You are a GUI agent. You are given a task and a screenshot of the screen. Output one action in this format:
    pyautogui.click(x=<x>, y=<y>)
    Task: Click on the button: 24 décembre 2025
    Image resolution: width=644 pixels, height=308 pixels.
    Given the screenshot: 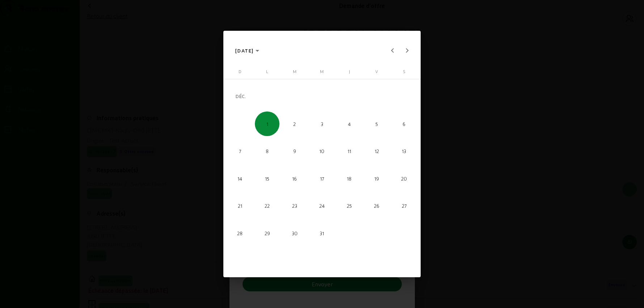 What is the action you would take?
    pyautogui.click(x=322, y=207)
    